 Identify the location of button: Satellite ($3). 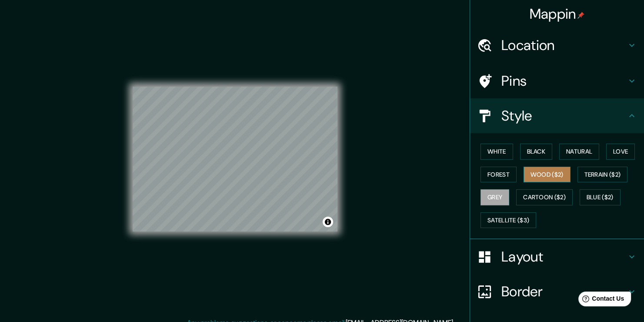
(509, 220).